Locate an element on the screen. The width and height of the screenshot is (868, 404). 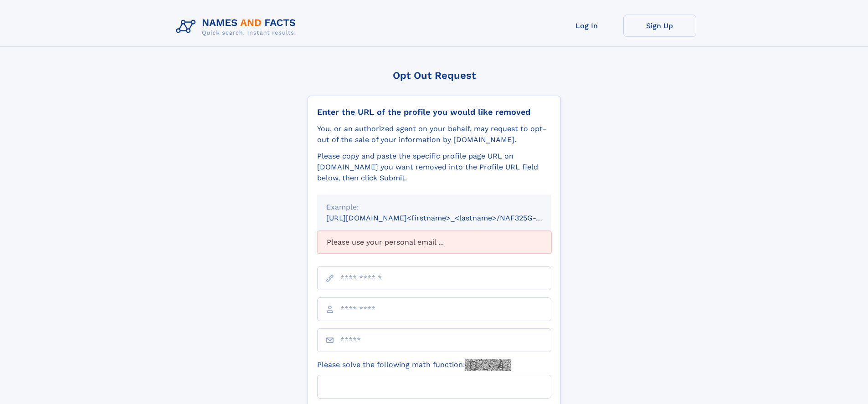
div: Example: is located at coordinates (434, 207).